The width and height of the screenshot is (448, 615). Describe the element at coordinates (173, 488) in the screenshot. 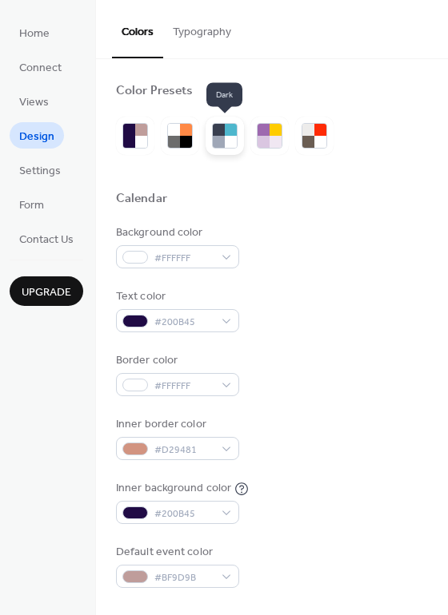

I see `div: Inner background color` at that location.